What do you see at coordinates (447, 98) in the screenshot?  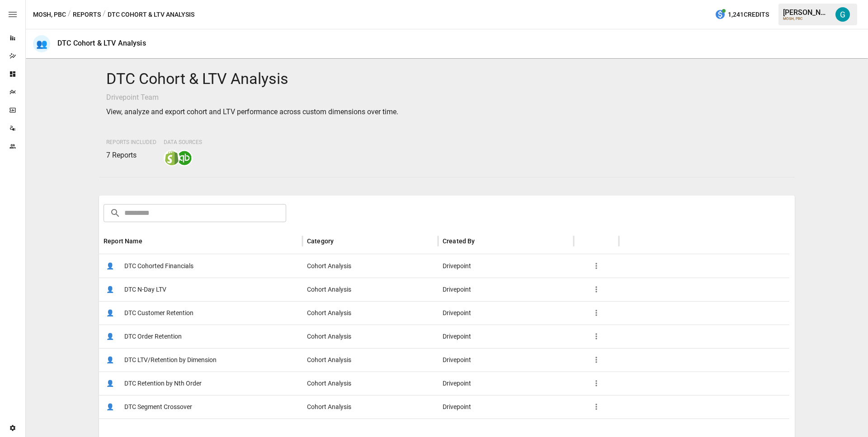 I see `p: Drivepoint Team` at bounding box center [447, 98].